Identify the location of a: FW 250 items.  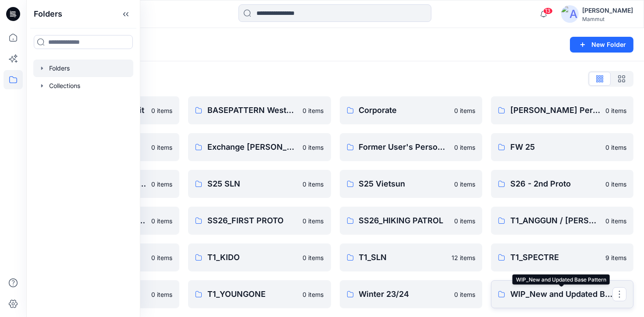
(562, 147).